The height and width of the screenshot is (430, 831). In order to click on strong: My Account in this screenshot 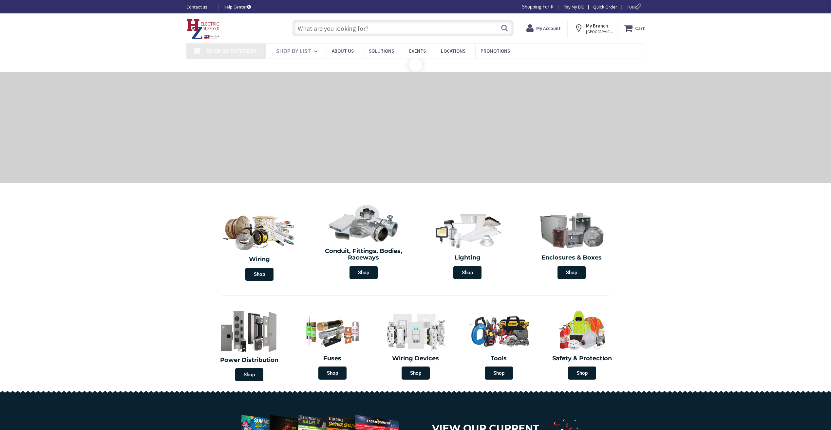, I will do `click(548, 28)`.